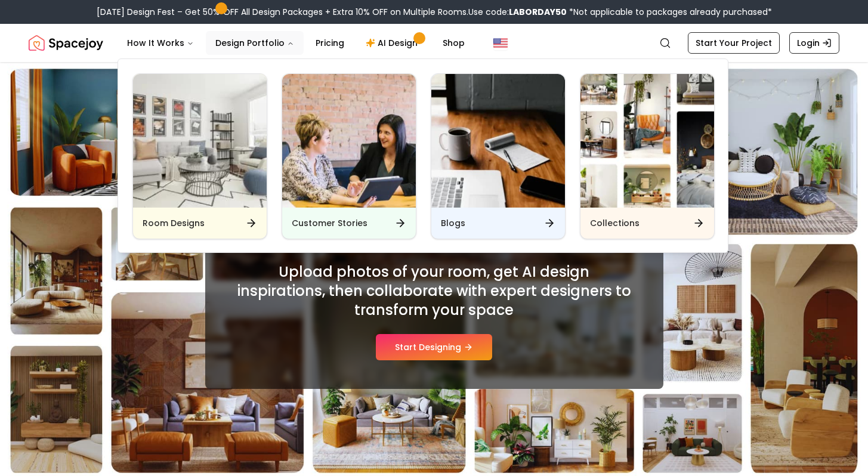  I want to click on b: LABORDAY50, so click(538, 12).